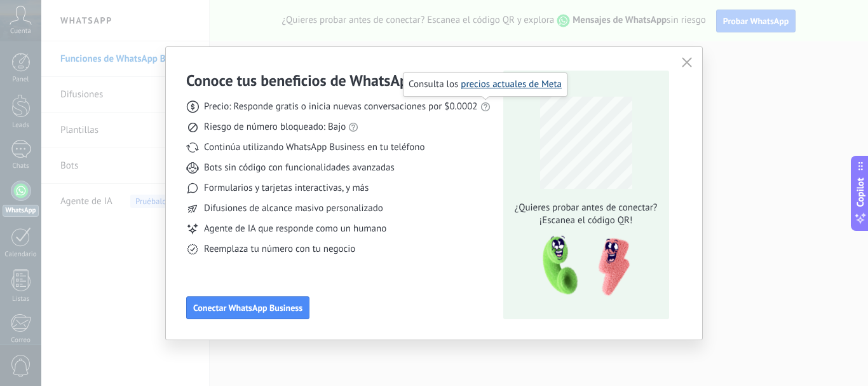  Describe the element at coordinates (586, 220) in the screenshot. I see `span: ¡Escanea el código QR!` at that location.